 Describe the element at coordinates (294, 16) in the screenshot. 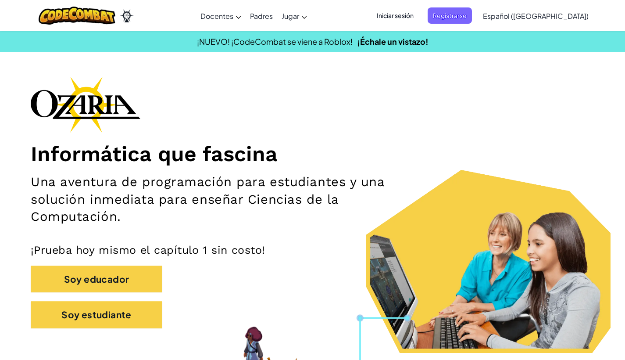

I see `a: Jugar` at that location.